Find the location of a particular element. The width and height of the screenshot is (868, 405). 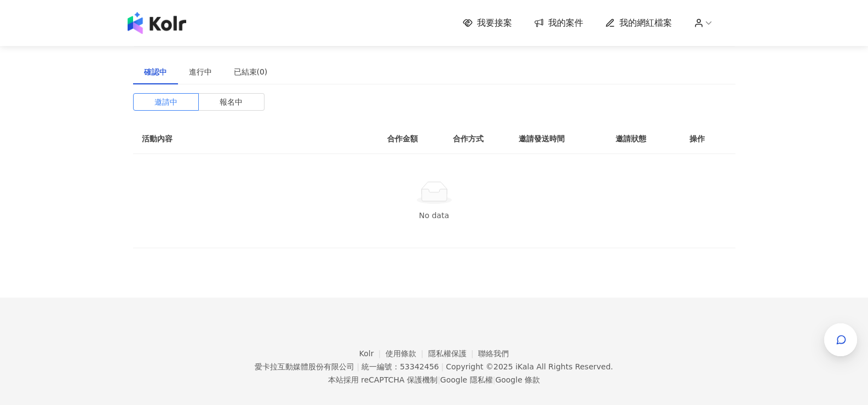

th: 合作金額 is located at coordinates (411, 139).